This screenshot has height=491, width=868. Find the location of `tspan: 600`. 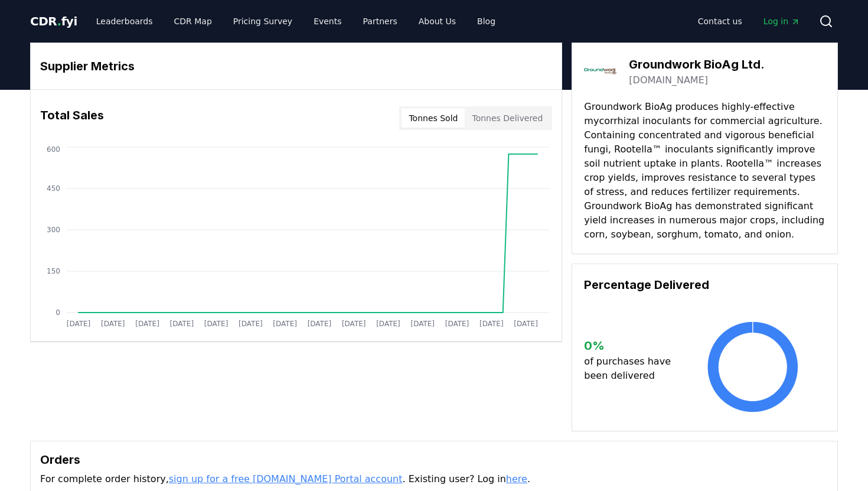

tspan: 600 is located at coordinates (53, 150).